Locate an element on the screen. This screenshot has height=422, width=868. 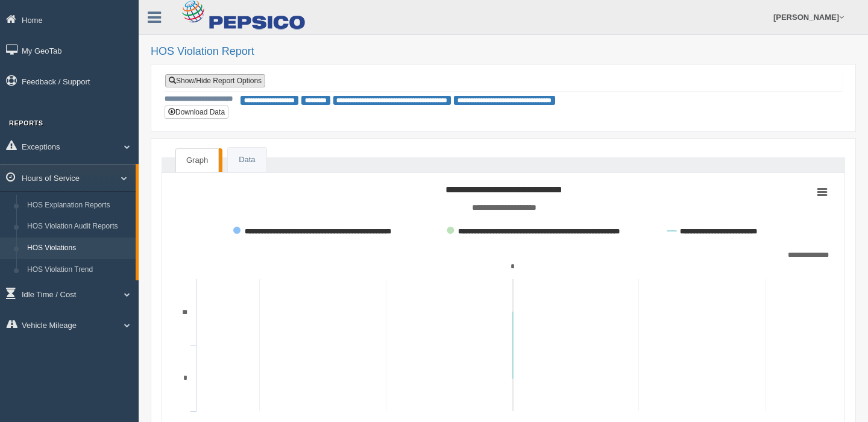
a: HOS Violation Audit Reports is located at coordinates (78, 227).